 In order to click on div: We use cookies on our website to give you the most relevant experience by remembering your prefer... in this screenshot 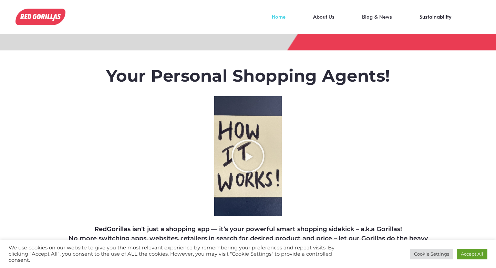, I will do `click(176, 254)`.